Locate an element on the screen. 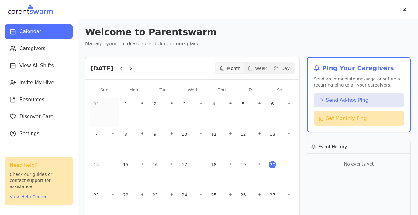  div: Thu is located at coordinates (222, 90).